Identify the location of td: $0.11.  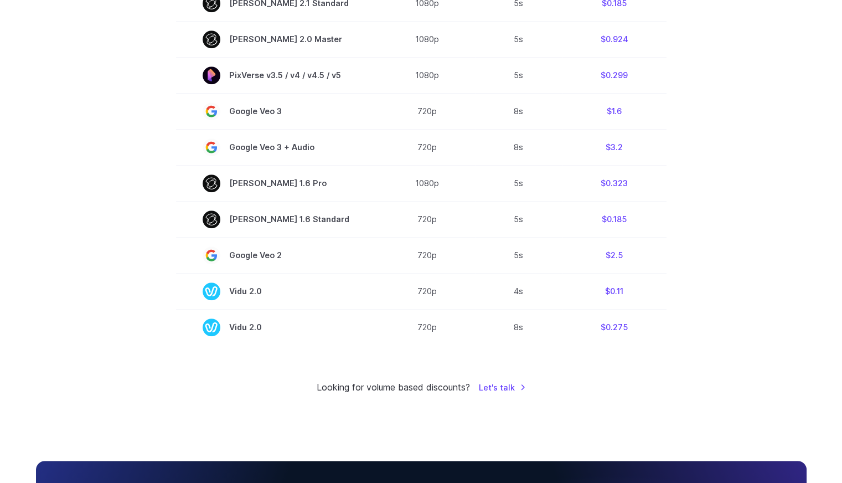
(615, 291).